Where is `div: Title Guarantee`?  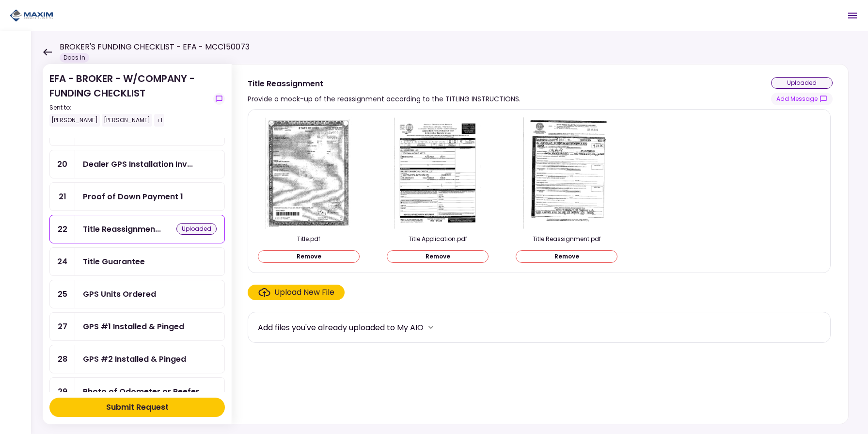
div: Title Guarantee is located at coordinates (114, 261).